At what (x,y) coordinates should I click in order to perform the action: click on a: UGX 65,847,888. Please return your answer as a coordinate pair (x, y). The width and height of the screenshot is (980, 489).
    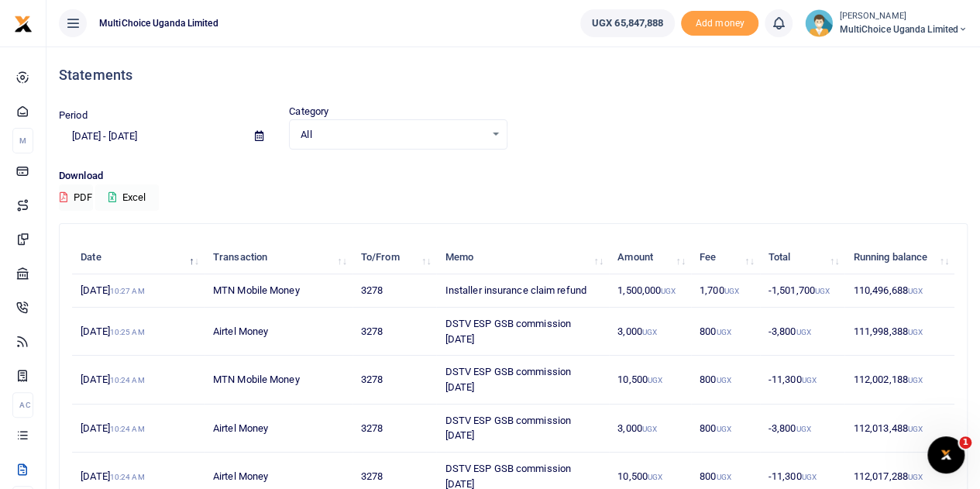
    Looking at the image, I should click on (628, 23).